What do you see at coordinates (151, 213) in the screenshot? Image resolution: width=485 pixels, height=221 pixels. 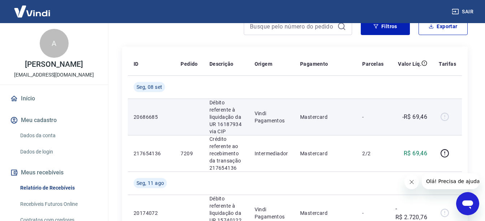 I see `p: 20174072` at bounding box center [151, 213].